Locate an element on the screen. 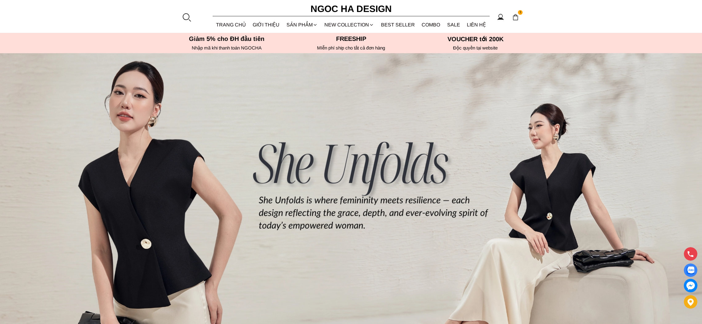  a: LIÊN HỆ is located at coordinates (476, 25).